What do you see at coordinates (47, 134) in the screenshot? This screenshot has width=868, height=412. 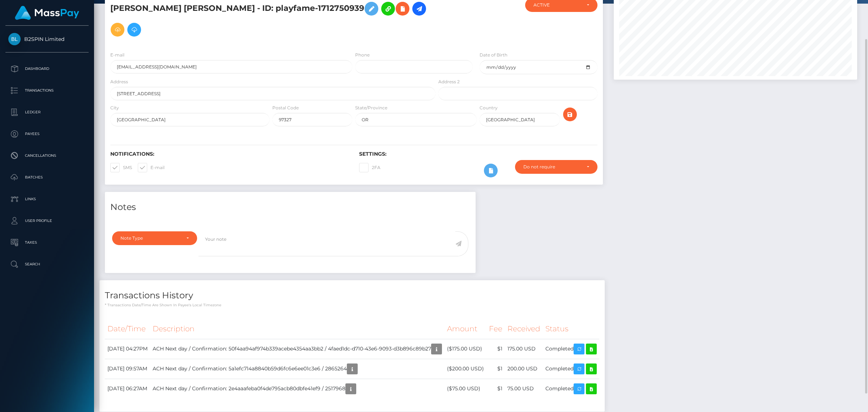 I see `p: Payees` at bounding box center [47, 134].